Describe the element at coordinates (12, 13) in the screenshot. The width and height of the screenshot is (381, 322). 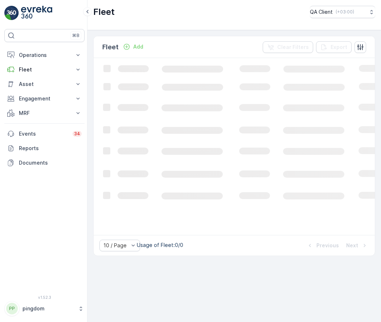
I see `img: logo` at that location.